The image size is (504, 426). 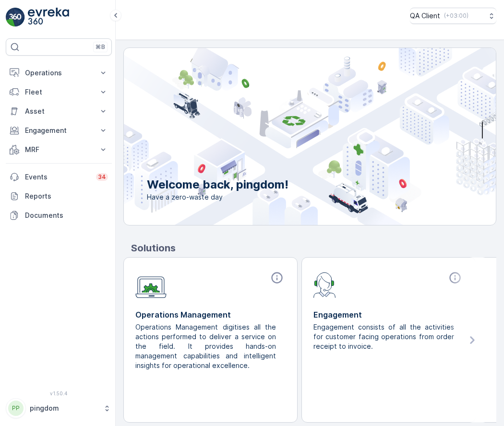 What do you see at coordinates (425, 16) in the screenshot?
I see `p: QA Client` at bounding box center [425, 16].